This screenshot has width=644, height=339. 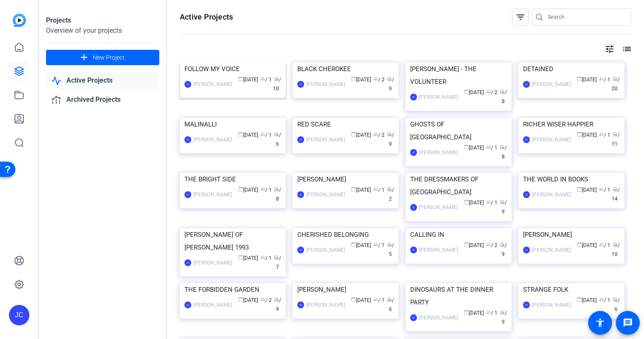 I want to click on div: BLACK CHEROKEE, so click(x=345, y=69).